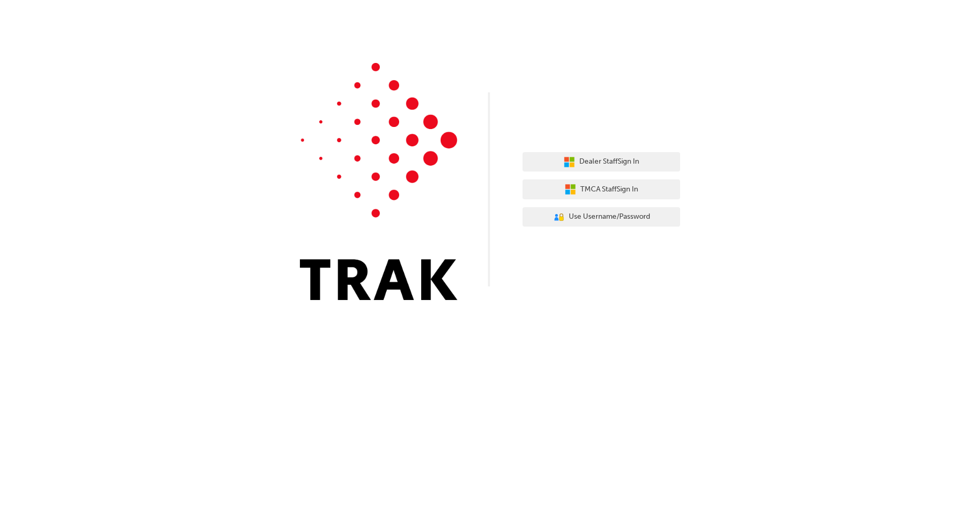 Image resolution: width=980 pixels, height=513 pixels. I want to click on span: TMCA Staff Sign In, so click(609, 189).